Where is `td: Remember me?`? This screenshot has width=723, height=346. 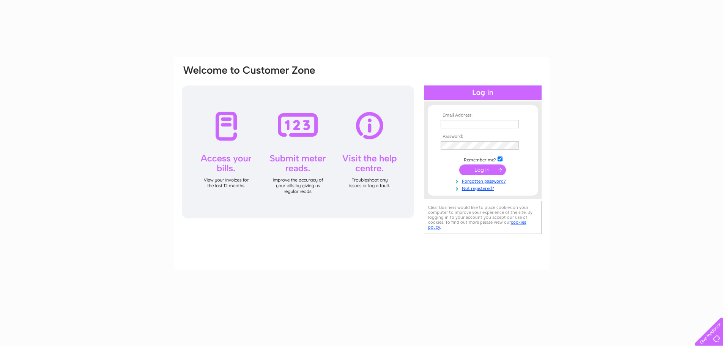
td: Remember me? is located at coordinates (483, 159).